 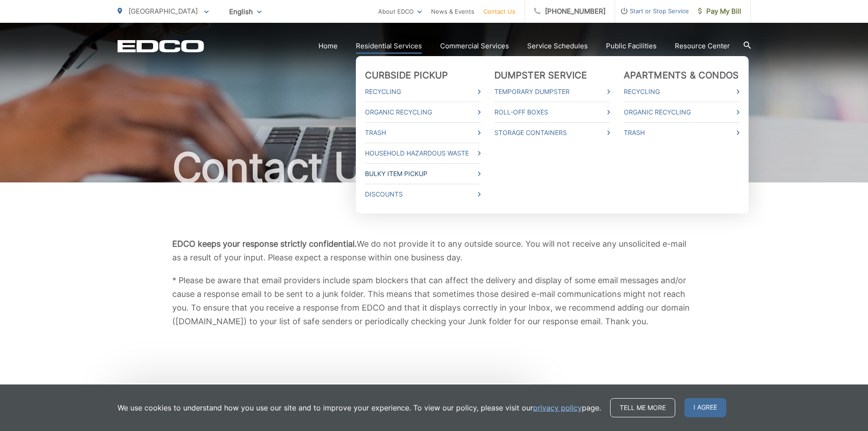 I want to click on h3: Employment, so click(x=653, y=388).